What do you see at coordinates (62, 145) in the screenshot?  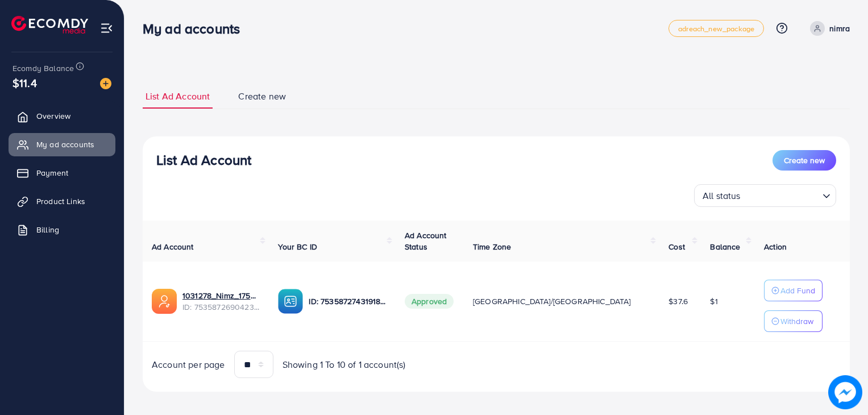 I see `a: My ad accounts` at bounding box center [62, 145].